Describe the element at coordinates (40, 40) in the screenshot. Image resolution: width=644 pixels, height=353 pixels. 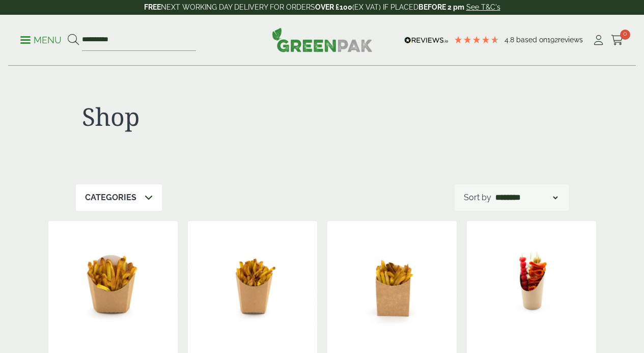
I see `a: Menu` at that location.